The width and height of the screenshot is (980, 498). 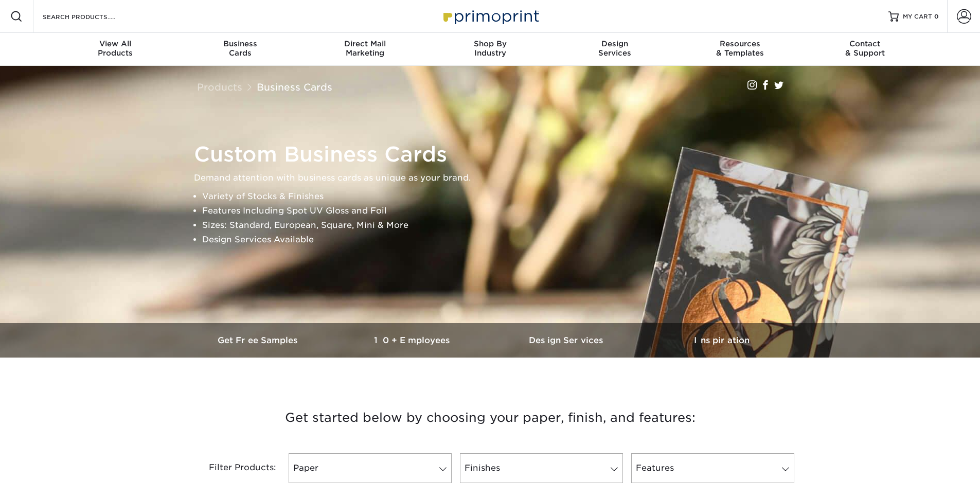 I want to click on span: Resources, so click(x=740, y=44).